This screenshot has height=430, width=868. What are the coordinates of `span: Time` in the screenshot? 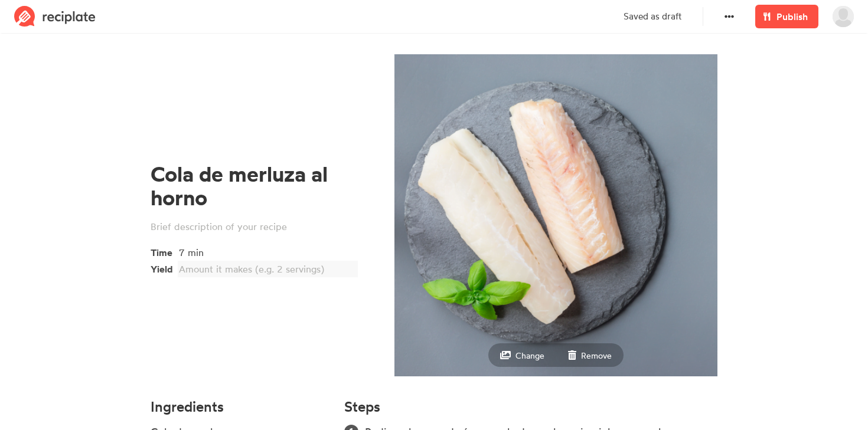 It's located at (165, 251).